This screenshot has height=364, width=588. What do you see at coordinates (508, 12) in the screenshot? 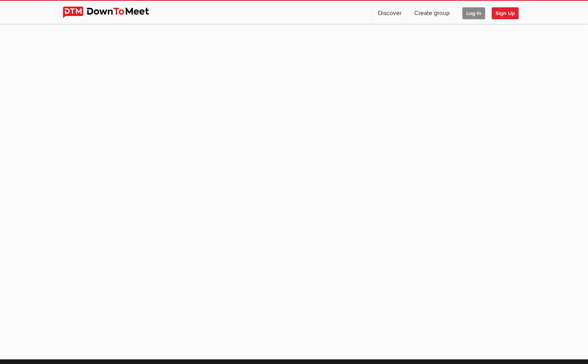
I see `a: Sign Up` at bounding box center [508, 12].